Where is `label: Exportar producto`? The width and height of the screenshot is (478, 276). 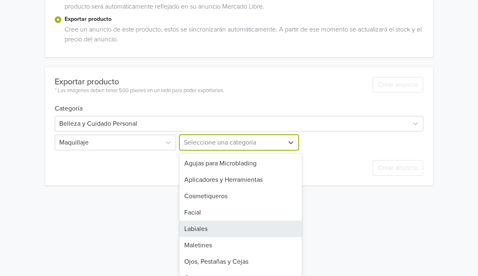 label: Exportar producto is located at coordinates (244, 19).